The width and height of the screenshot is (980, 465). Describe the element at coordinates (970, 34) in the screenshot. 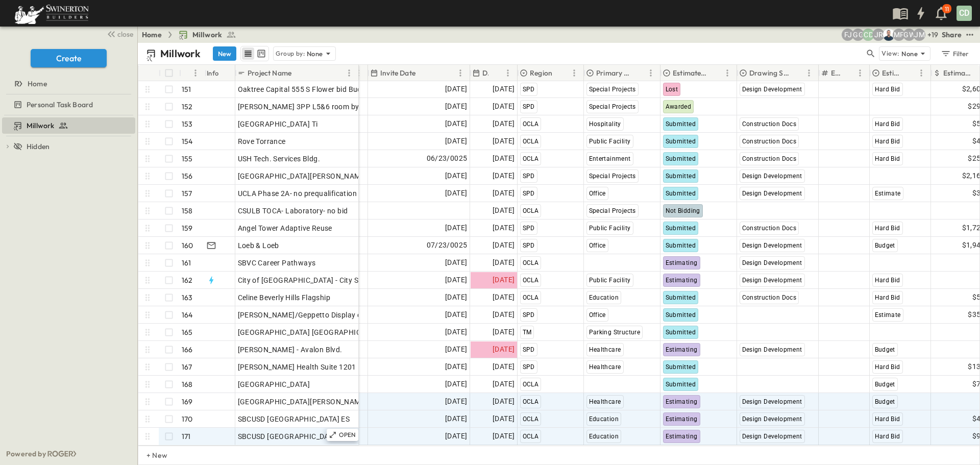

I see `button: test` at that location.